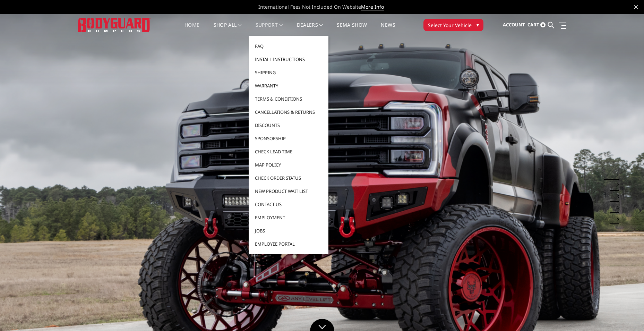 The width and height of the screenshot is (644, 331). Describe the element at coordinates (288, 204) in the screenshot. I see `a: Contact Us` at that location.